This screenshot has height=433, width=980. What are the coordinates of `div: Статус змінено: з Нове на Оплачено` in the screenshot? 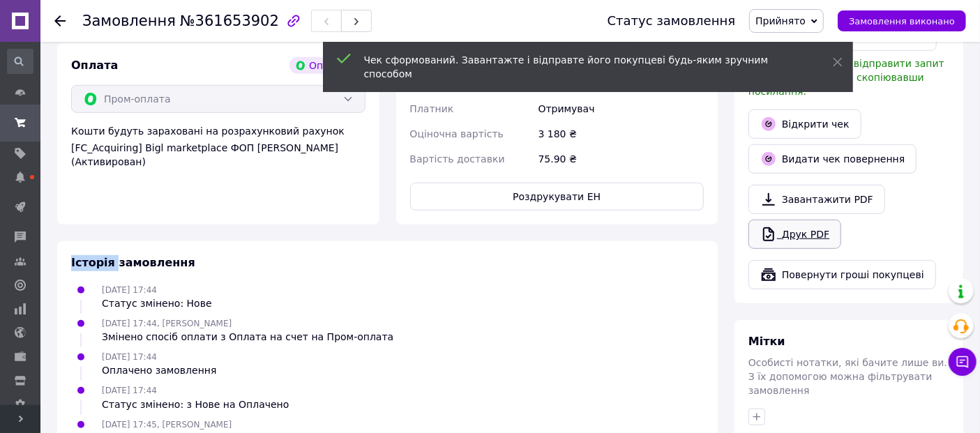 It's located at (195, 404).